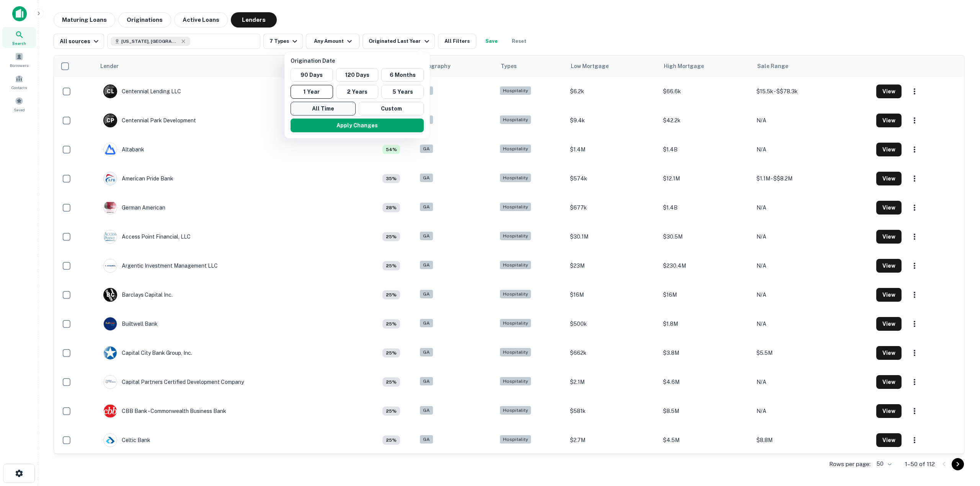 The height and width of the screenshot is (486, 980). I want to click on button: 6 Months, so click(402, 75).